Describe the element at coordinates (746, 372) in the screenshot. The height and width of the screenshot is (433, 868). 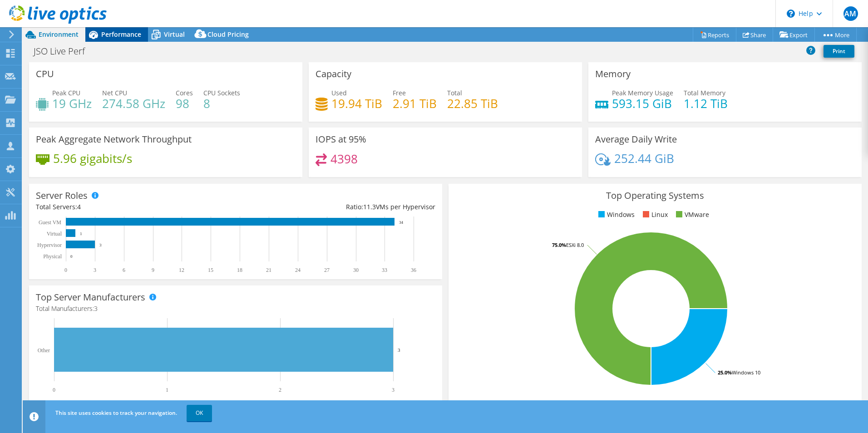
I see `tspan: Windows 10` at that location.